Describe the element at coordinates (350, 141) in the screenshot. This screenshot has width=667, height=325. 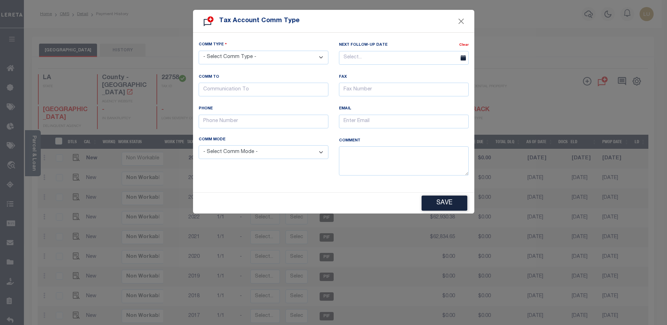
I see `label: Comment` at that location.